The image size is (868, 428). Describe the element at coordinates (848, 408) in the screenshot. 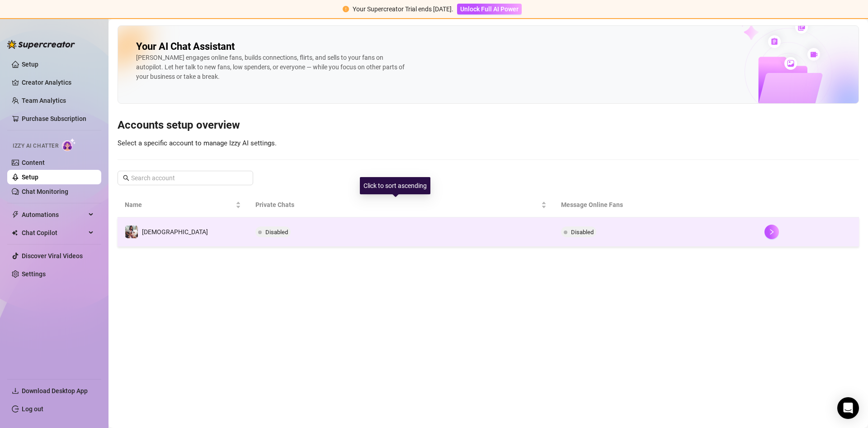

I see `div: Open Intercom Messenger` at that location.